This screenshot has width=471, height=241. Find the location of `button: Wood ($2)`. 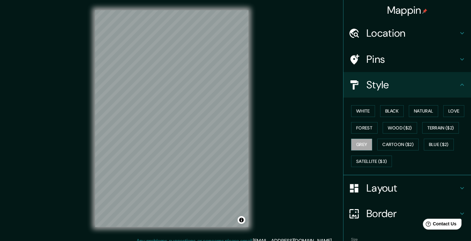

button: Wood ($2) is located at coordinates (400, 128).